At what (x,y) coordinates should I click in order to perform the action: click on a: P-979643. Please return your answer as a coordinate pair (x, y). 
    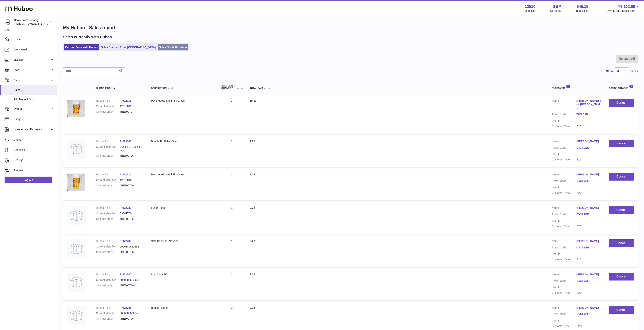
    Looking at the image, I should click on (125, 141).